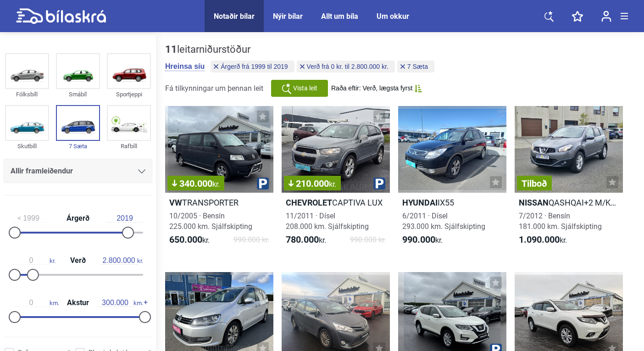 The image size is (644, 351). What do you see at coordinates (339, 16) in the screenshot?
I see `a: Allt um bíla` at bounding box center [339, 16].